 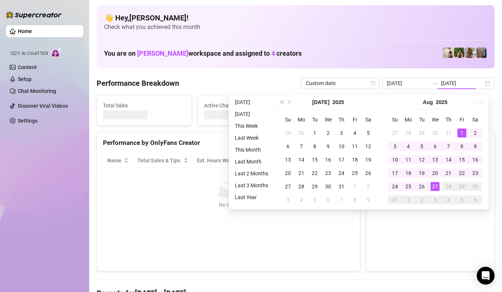 What do you see at coordinates (435, 83) in the screenshot?
I see `span: to` at bounding box center [435, 83].